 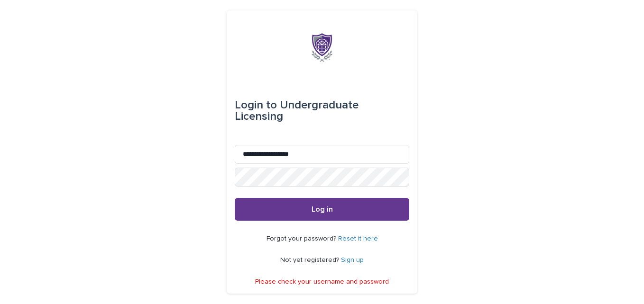 What do you see at coordinates (302, 239) in the screenshot?
I see `span: Forgot your password?` at bounding box center [302, 239].